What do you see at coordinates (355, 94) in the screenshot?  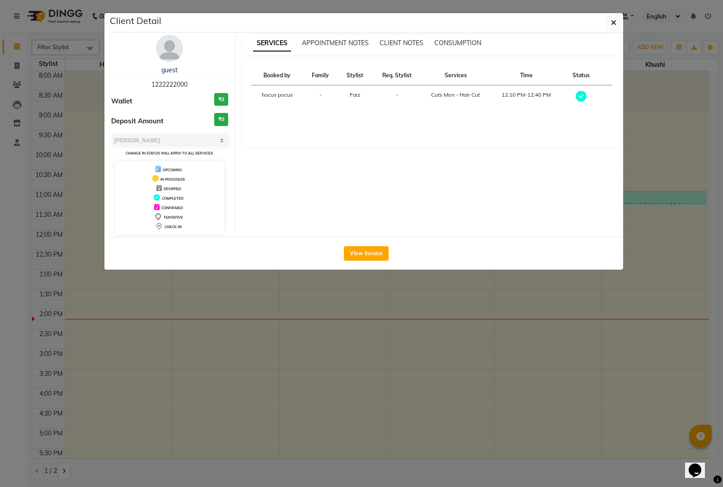 I see `span: Faiz` at bounding box center [355, 94].